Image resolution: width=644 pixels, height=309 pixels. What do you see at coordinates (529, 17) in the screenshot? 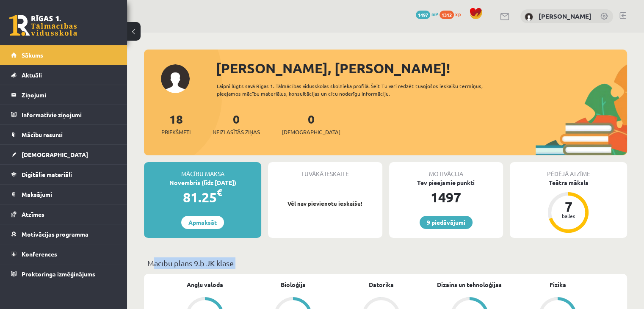
I see `img: Rūdolfs Masjulis` at bounding box center [529, 17].